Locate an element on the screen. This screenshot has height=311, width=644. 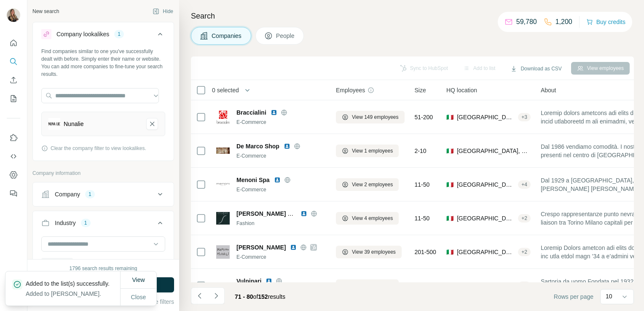
button: Download as CSV is located at coordinates (536, 69).